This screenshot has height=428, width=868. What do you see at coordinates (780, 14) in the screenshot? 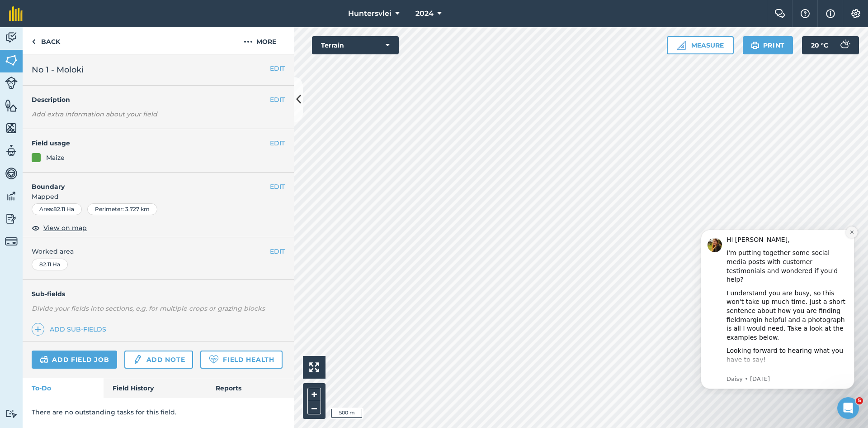
I see `img: Two speech bubbles overlapping with the left bubble in the forefront` at bounding box center [780, 14].